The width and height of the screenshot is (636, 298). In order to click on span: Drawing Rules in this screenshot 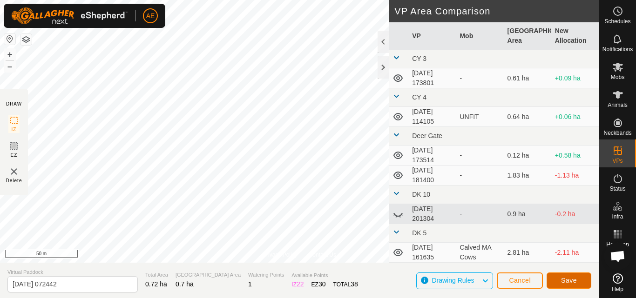, I will do `click(453, 281)`.